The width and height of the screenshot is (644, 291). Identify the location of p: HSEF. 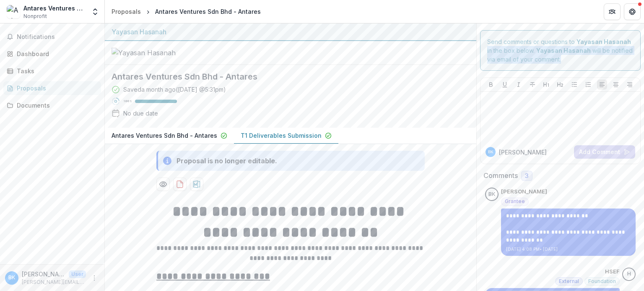
(612, 272).